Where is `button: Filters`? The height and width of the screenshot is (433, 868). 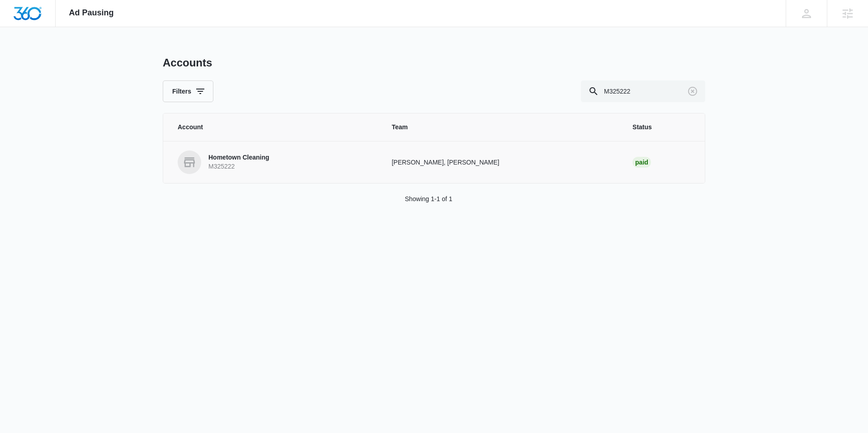
button: Filters is located at coordinates (188, 91).